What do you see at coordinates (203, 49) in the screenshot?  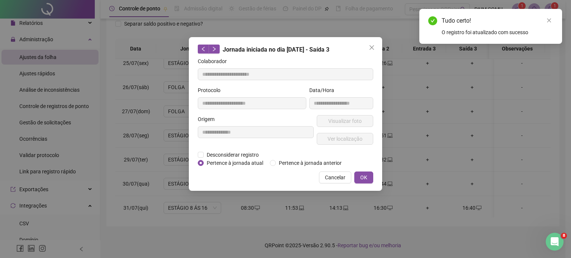 I see `span: left` at bounding box center [203, 49].